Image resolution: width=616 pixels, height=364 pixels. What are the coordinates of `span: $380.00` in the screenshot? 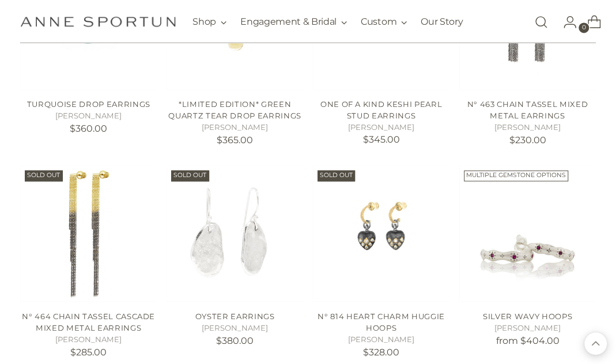 It's located at (234, 340).